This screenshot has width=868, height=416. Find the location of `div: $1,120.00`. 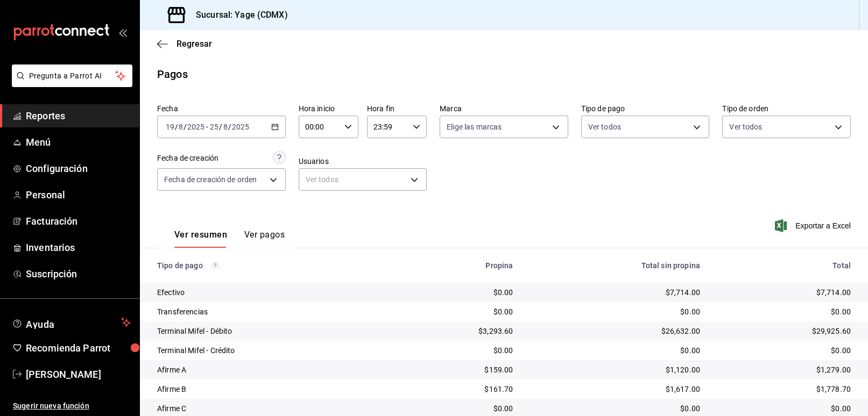

div: $1,120.00 is located at coordinates (616, 370).